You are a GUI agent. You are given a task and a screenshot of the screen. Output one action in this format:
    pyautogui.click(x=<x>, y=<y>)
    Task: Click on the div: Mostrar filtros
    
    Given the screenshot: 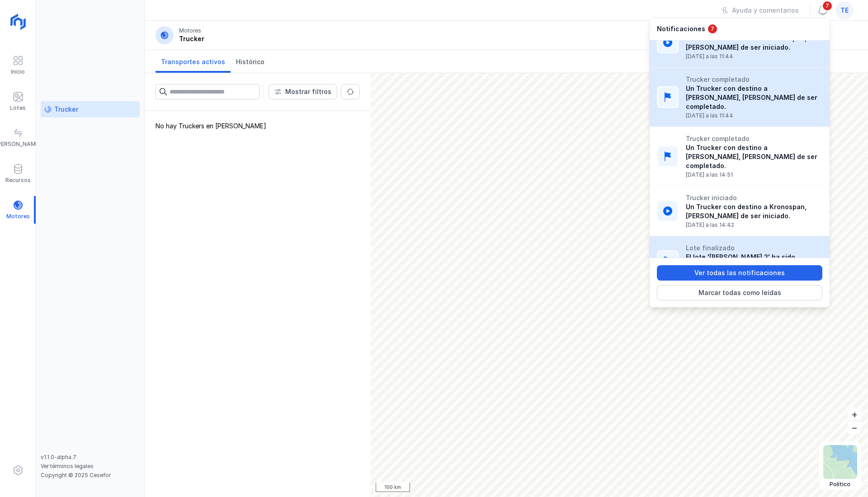 What is the action you would take?
    pyautogui.click(x=308, y=92)
    